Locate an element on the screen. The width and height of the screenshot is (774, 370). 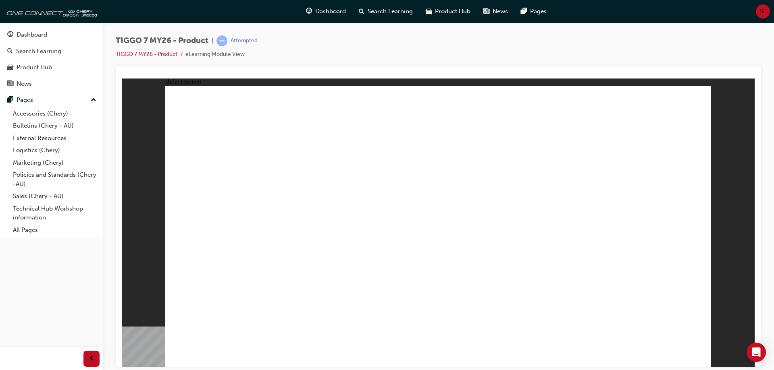
a: car-iconProduct Hub is located at coordinates (448, 11).